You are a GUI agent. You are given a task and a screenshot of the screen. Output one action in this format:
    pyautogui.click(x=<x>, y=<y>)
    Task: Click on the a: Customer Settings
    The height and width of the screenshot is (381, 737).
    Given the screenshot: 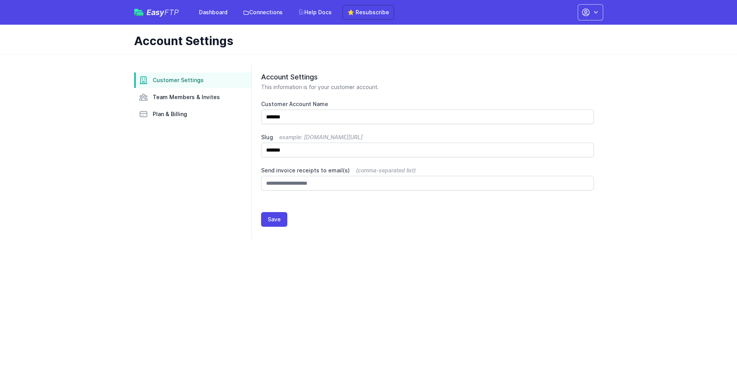 What is the action you would take?
    pyautogui.click(x=193, y=80)
    